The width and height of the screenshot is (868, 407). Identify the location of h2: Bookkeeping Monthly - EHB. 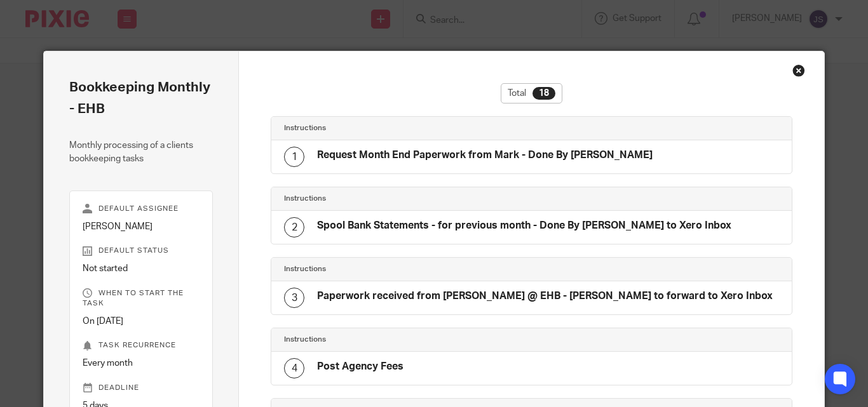
(141, 99).